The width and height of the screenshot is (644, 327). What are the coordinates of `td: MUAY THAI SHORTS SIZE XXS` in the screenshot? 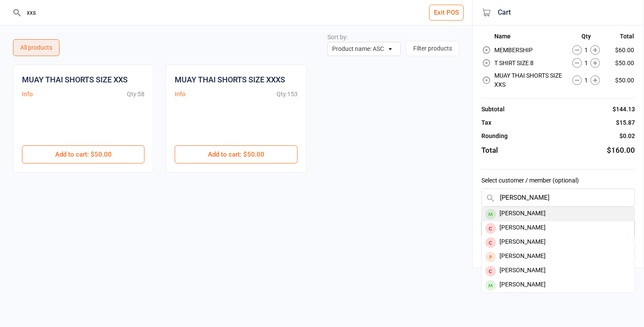 It's located at (529, 80).